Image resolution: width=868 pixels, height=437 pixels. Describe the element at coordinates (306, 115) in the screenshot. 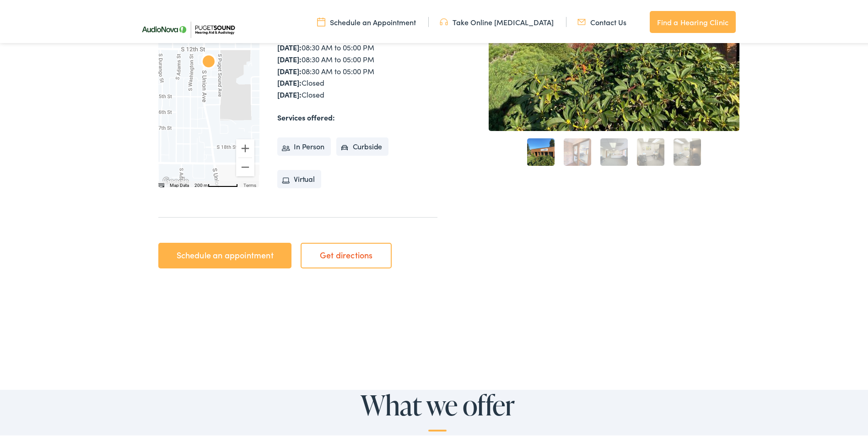

I see `strong: Services offered:` at that location.